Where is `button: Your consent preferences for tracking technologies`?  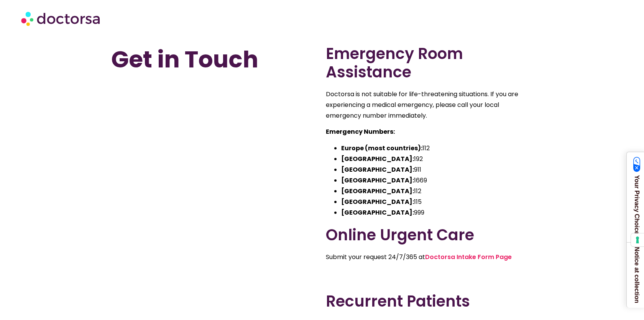 button: Your consent preferences for tracking technologies is located at coordinates (637, 240).